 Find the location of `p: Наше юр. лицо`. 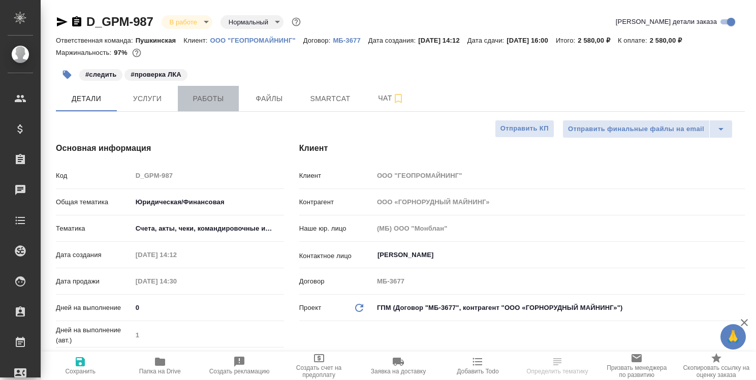

p: Наше юр. лицо is located at coordinates (336, 229).